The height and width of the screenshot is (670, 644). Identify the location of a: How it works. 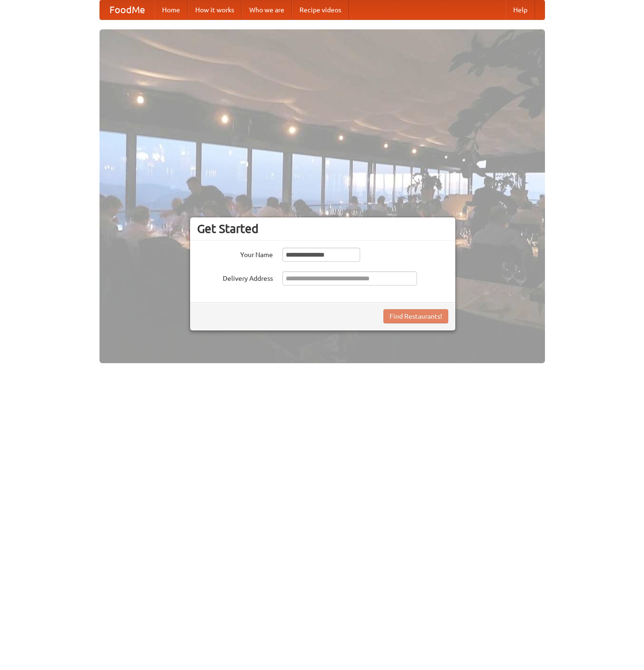
(215, 10).